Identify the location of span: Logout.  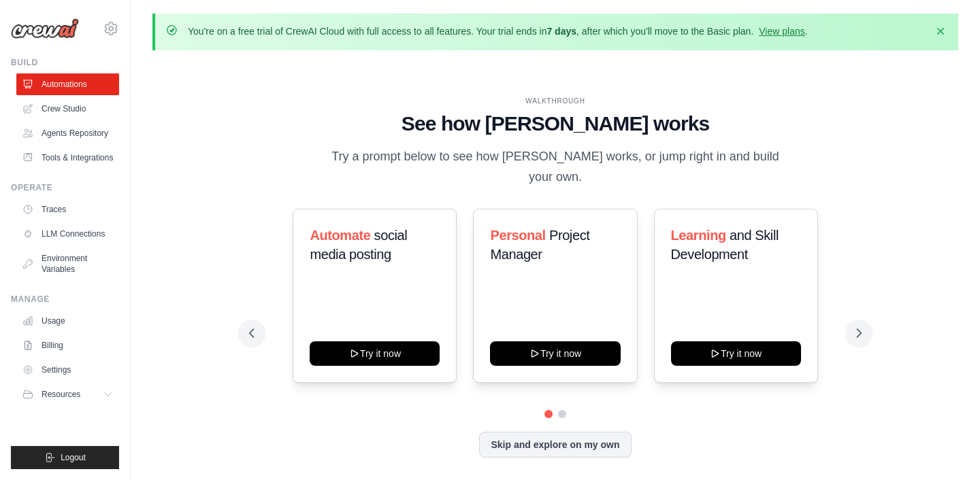
(73, 458).